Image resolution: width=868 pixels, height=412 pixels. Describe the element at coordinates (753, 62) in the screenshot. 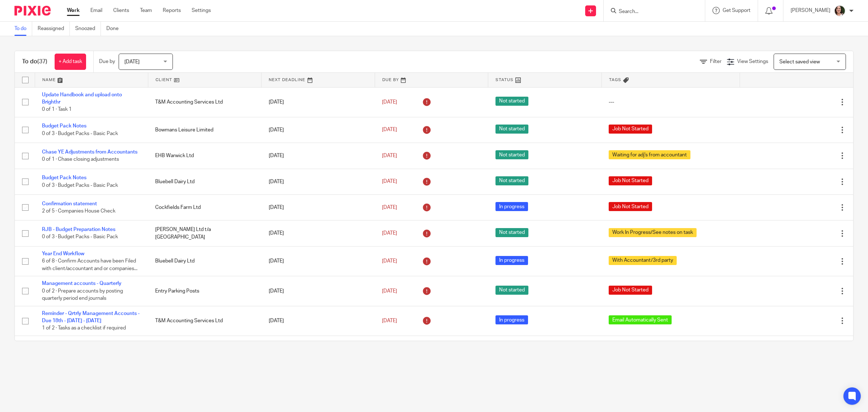

I see `span: View Settings` at that location.